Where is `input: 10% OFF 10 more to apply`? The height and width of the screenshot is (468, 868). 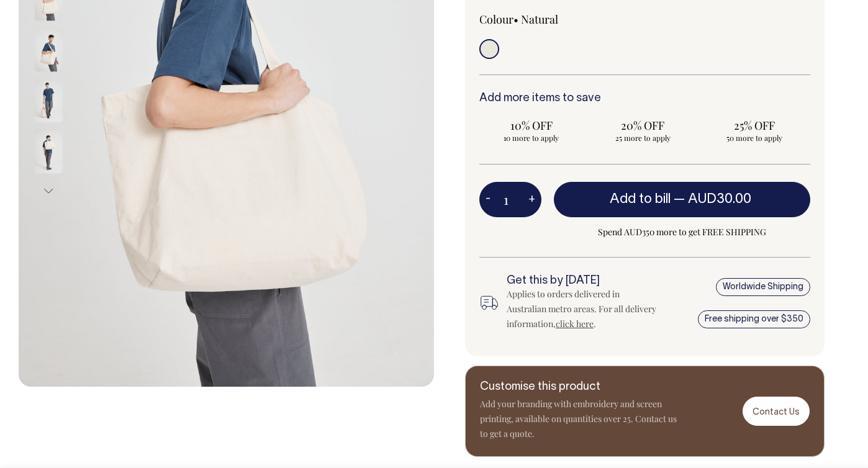 input: 10% OFF 10 more to apply is located at coordinates (531, 131).